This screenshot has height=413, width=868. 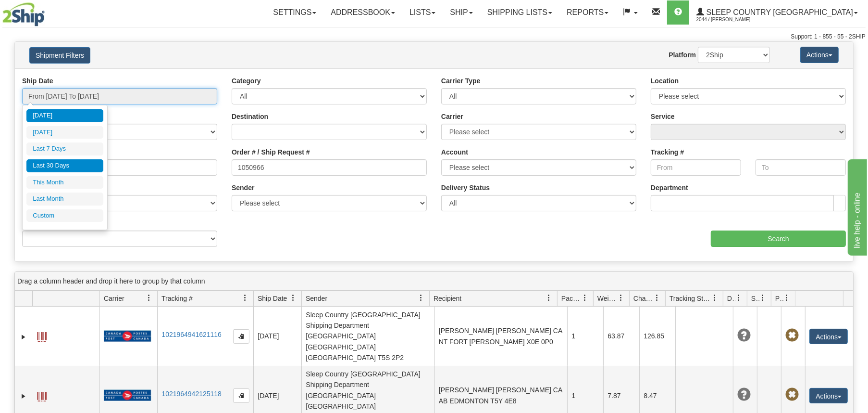 I want to click on a: Pickup Status filter column settings, so click(x=787, y=298).